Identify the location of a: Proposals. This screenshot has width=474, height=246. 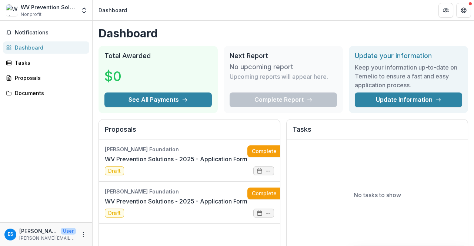
(46, 78).